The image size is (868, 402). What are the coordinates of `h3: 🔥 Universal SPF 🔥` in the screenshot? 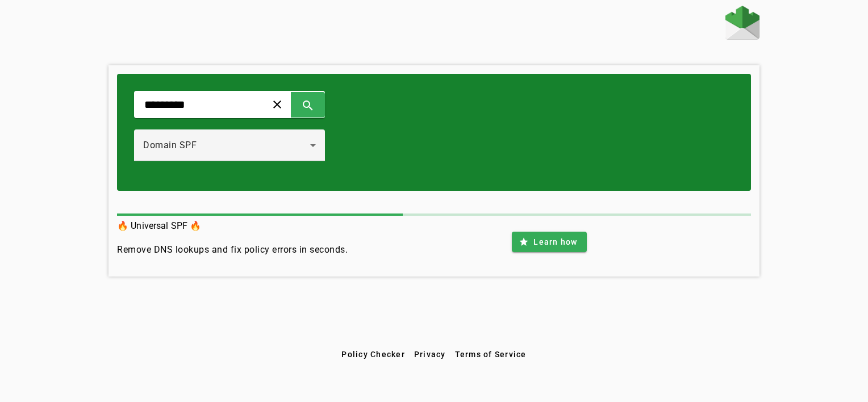 It's located at (232, 226).